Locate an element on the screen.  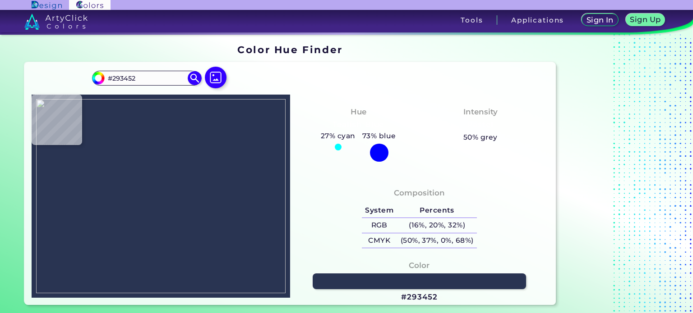
h3: #293452 is located at coordinates (419, 298).